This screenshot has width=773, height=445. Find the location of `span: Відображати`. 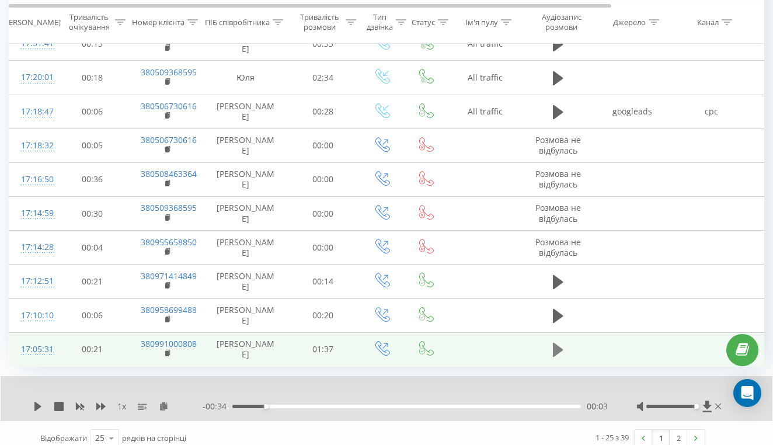

span: Відображати is located at coordinates (64, 438).